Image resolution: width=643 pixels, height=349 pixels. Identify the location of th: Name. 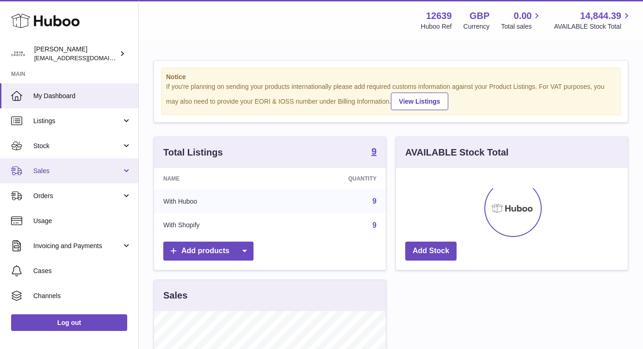
(217, 179).